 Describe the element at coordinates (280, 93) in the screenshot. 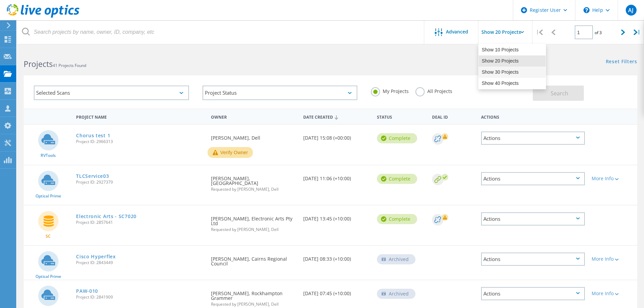

I see `div: Project Status` at that location.